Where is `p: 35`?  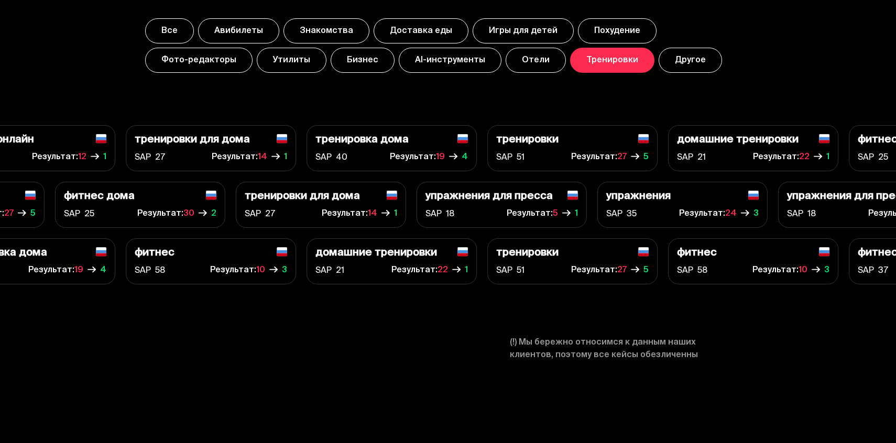 p: 35 is located at coordinates (631, 214).